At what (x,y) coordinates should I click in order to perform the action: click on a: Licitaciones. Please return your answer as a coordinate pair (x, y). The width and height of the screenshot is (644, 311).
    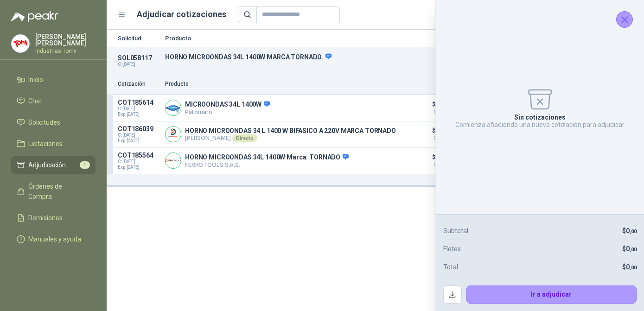
    Looking at the image, I should click on (53, 144).